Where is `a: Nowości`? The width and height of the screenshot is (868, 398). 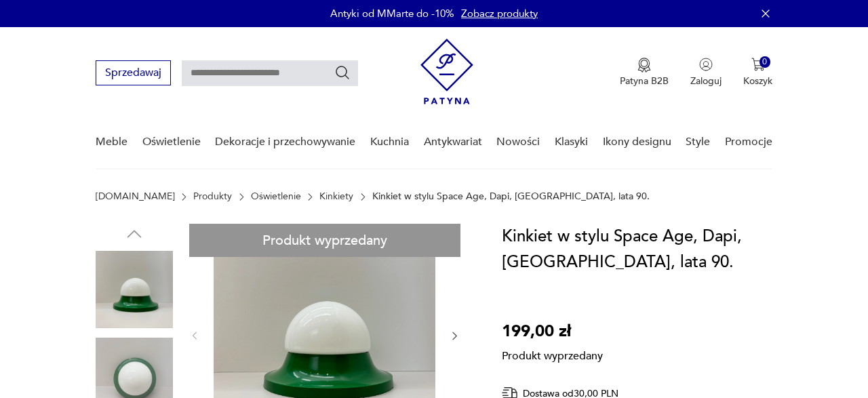 a: Nowości is located at coordinates (518, 142).